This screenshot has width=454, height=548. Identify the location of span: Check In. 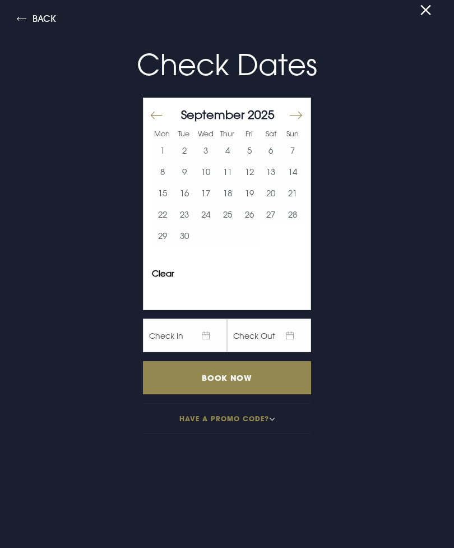
(185, 335).